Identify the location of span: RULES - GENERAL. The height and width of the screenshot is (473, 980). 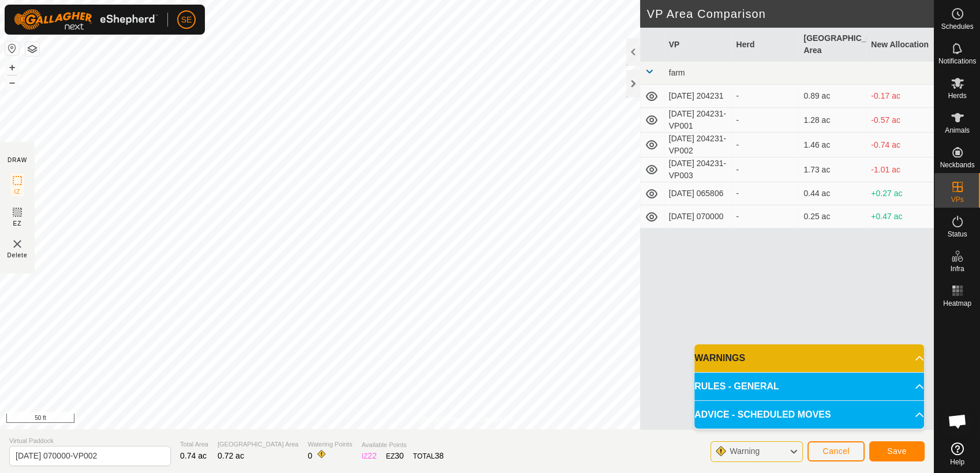
(736, 386).